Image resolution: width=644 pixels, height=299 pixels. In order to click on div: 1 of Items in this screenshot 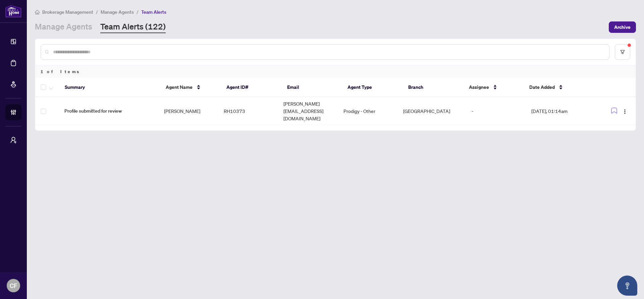, I will do `click(335, 71)`.